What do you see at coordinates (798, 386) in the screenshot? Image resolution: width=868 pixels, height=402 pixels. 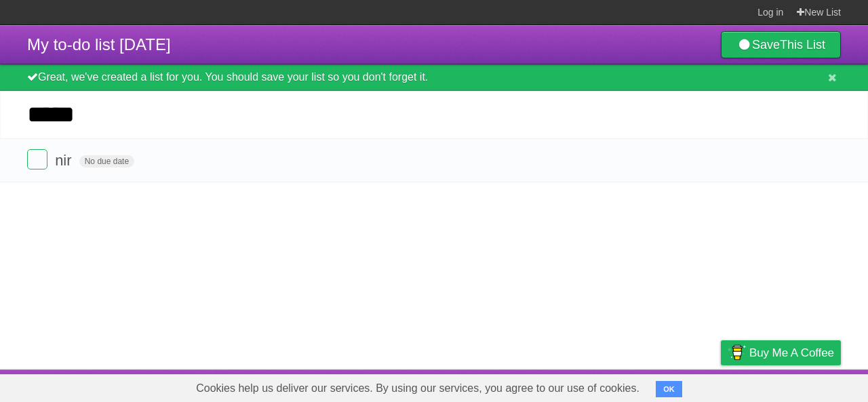 I see `a: Suggest a feature` at bounding box center [798, 386].